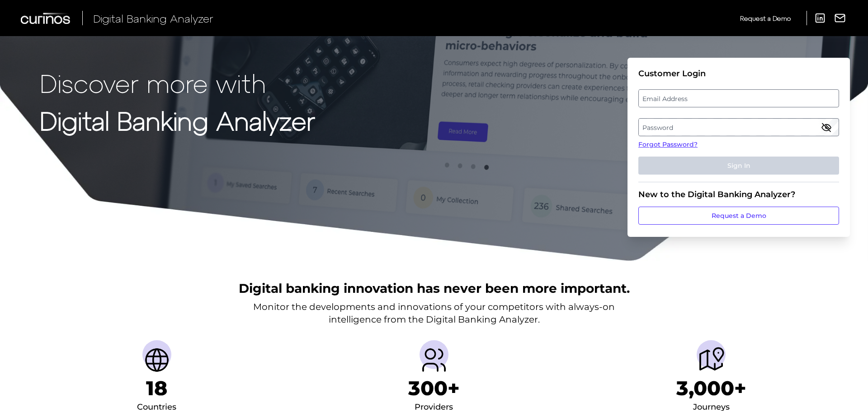  Describe the element at coordinates (154, 18) in the screenshot. I see `span: Digital Banking Analyzer` at that location.